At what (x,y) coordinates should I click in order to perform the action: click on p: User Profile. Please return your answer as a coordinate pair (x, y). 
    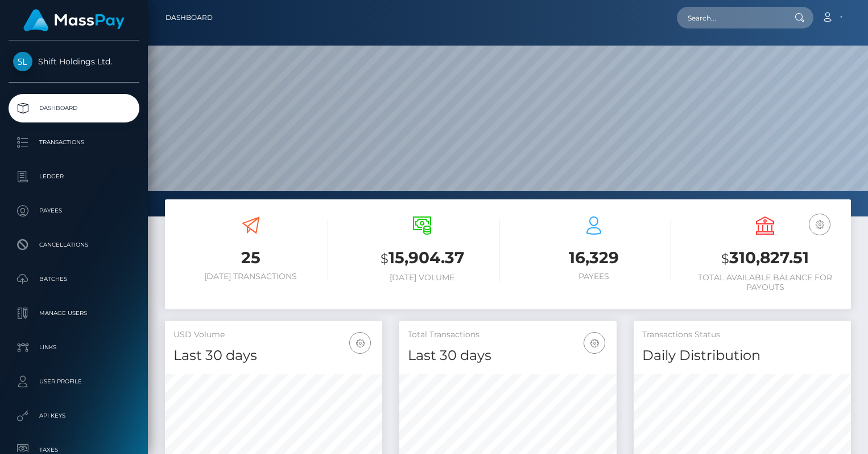
    Looking at the image, I should click on (74, 381).